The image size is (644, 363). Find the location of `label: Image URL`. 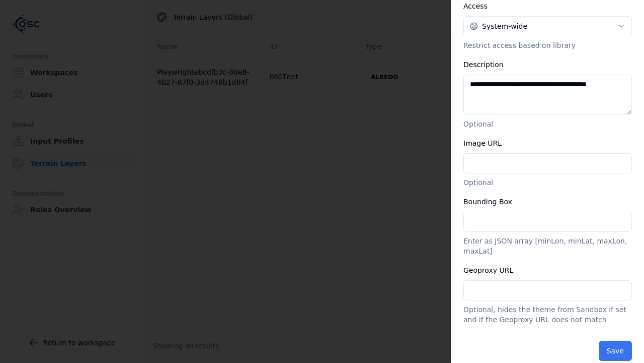

label: Image URL is located at coordinates (483, 143).